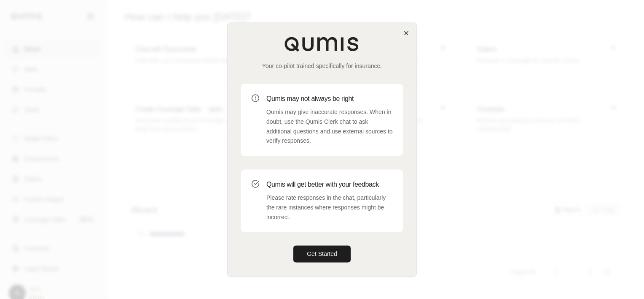  What do you see at coordinates (330, 126) in the screenshot?
I see `p: Qumis may give inaccurate responses. When in doubt, use the Qumis Clerk chat to ask additional qu...` at bounding box center [330, 126].